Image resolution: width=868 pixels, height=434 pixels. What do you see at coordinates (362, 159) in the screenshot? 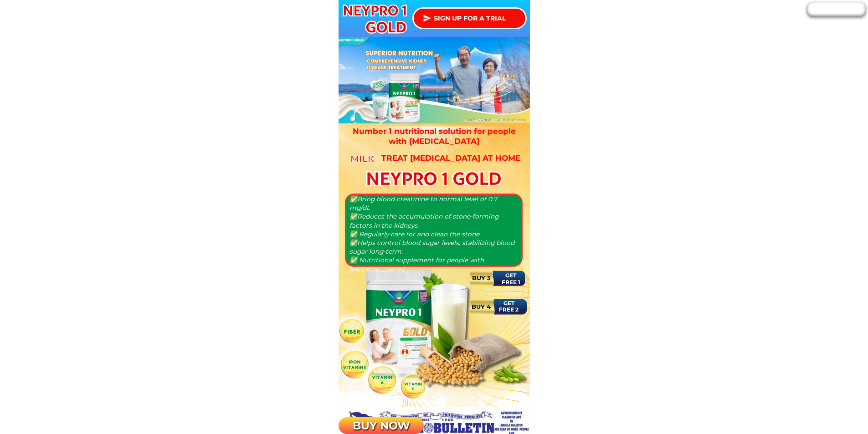
I see `h3: milk` at bounding box center [362, 159].